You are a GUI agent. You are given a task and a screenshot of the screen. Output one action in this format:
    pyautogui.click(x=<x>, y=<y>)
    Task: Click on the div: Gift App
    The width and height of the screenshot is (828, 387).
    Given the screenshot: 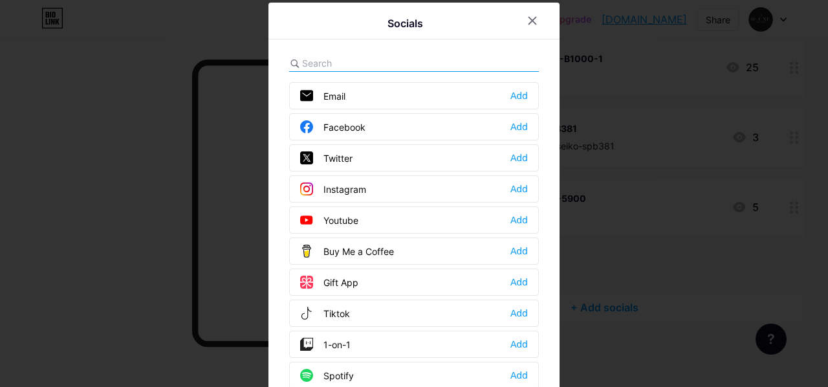 What is the action you would take?
    pyautogui.click(x=329, y=282)
    